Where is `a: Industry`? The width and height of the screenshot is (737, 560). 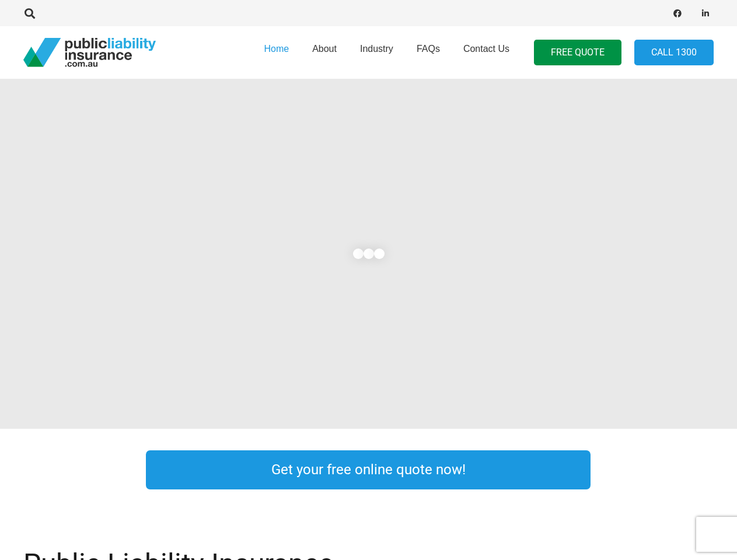
a: Industry is located at coordinates (376, 53).